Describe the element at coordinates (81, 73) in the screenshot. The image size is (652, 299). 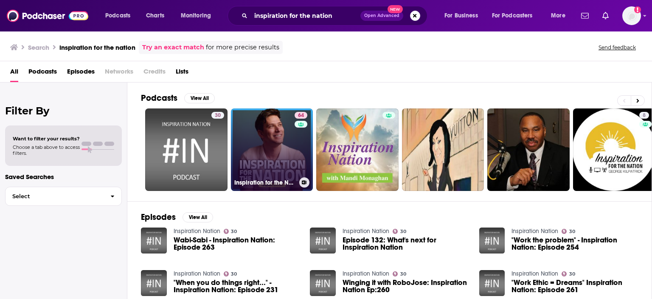
I see `span: Episodes` at that location.